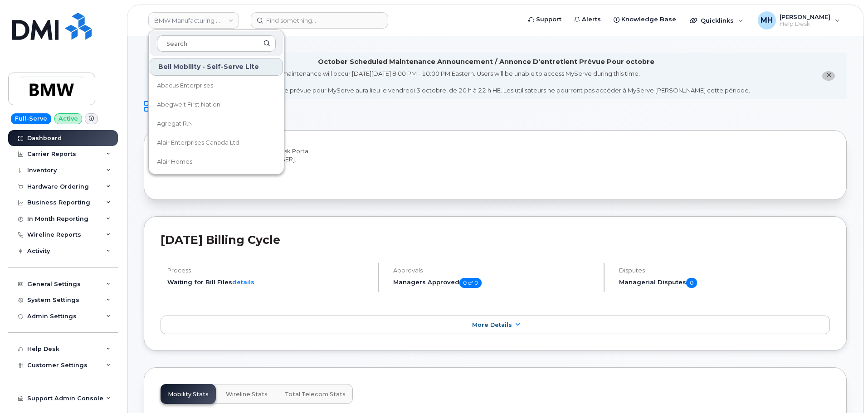 This screenshot has width=868, height=413. What do you see at coordinates (243, 282) in the screenshot?
I see `a: details` at bounding box center [243, 282].